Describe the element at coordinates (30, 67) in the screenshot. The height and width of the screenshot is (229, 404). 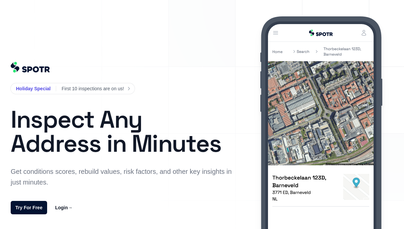
I see `img: 61ea7a264e0cbe10e6ec0ef6_%402Spotr%20Logo_Navy%20Blue%20-%20Emerald.png` at that location.